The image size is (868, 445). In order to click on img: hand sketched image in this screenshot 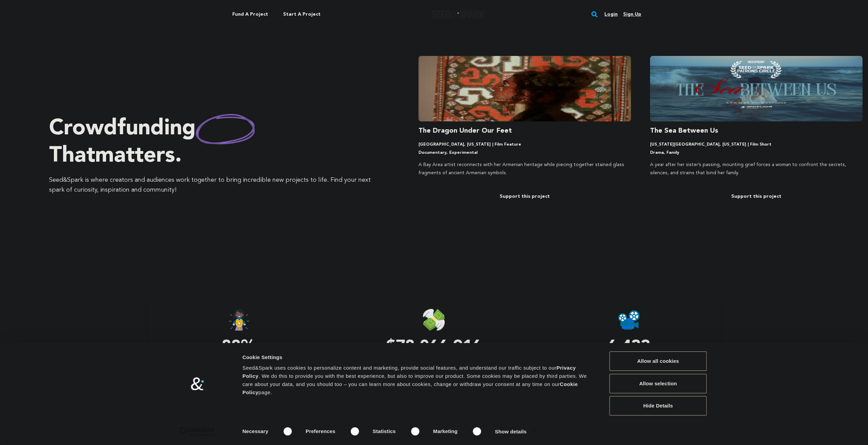, I will do `click(225, 129)`.